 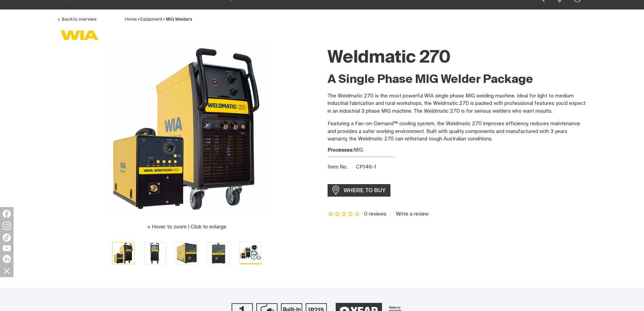 I want to click on a: MIG Welders, so click(x=179, y=19).